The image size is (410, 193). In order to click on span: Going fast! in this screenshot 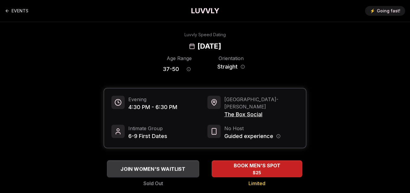, I will do `click(388, 11)`.